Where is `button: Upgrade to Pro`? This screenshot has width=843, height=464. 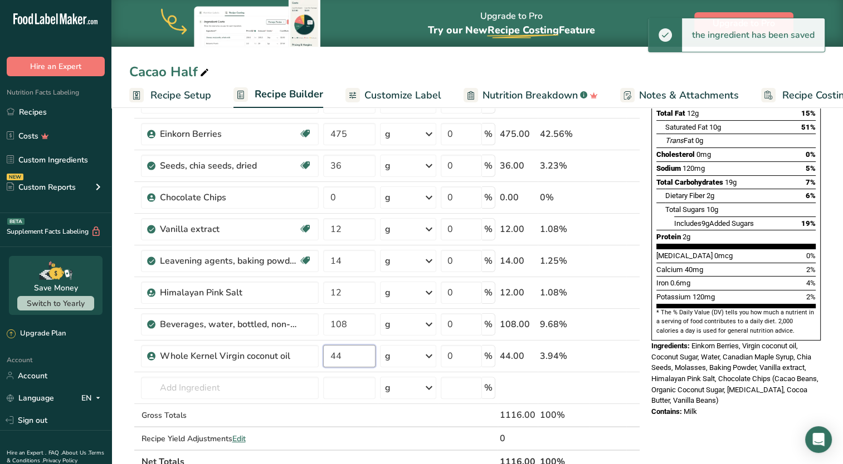 button: Upgrade to Pro is located at coordinates (744, 23).